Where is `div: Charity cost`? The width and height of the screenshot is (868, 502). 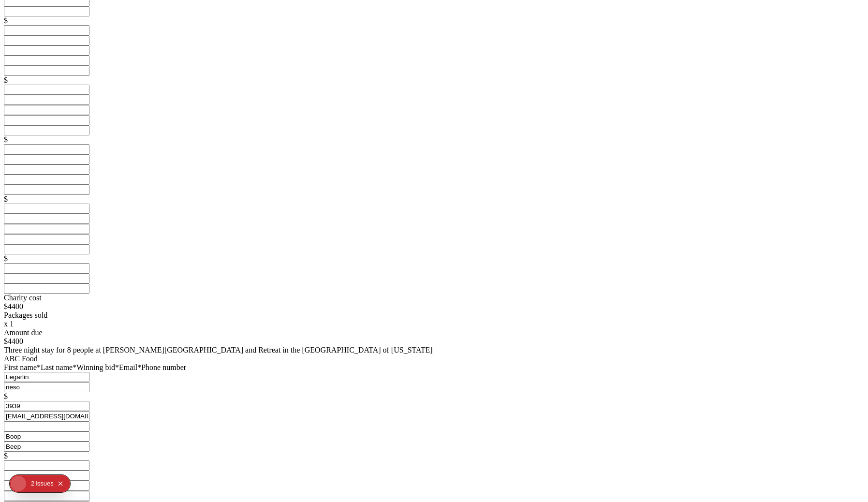
div: Charity cost is located at coordinates (434, 297).